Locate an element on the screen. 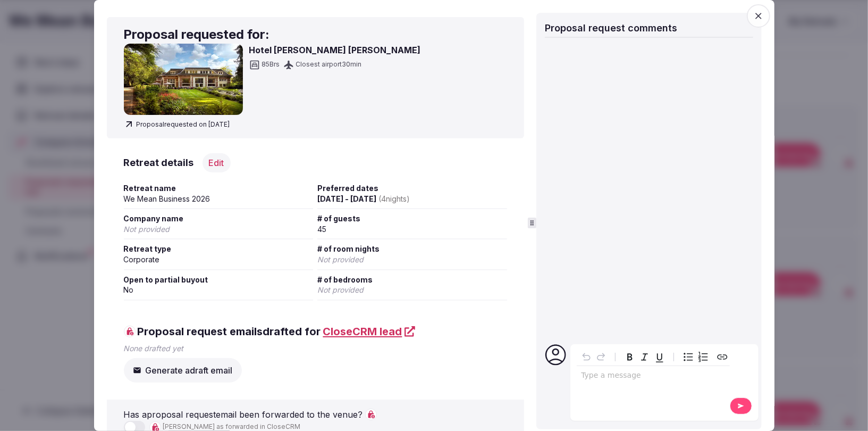 The width and height of the screenshot is (868, 431). span: Retreat type is located at coordinates (218, 249).